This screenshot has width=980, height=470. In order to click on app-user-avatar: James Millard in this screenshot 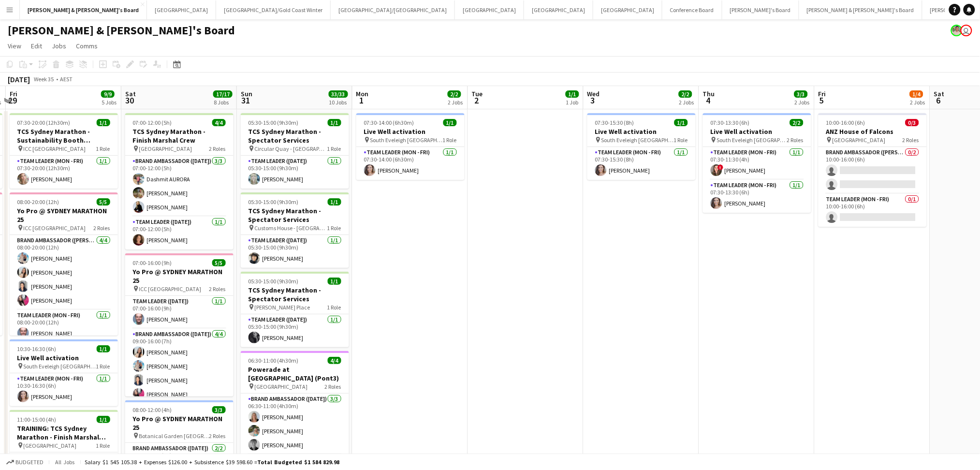, I will do `click(967, 30)`.